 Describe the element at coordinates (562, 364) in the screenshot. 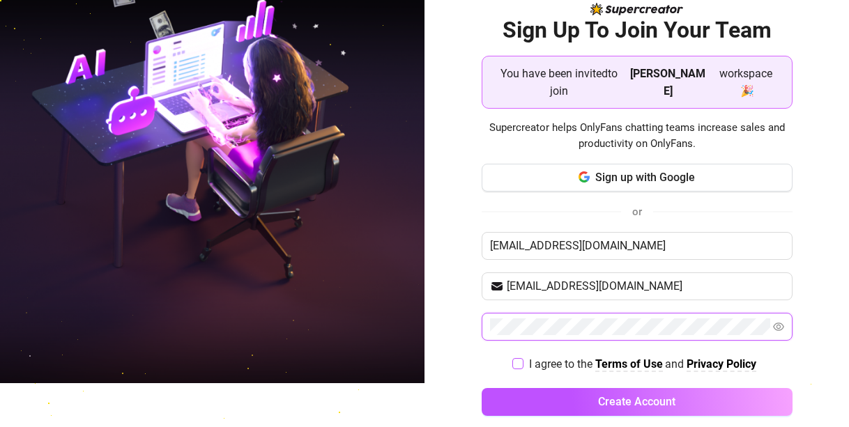

I see `span: I agree to the` at that location.